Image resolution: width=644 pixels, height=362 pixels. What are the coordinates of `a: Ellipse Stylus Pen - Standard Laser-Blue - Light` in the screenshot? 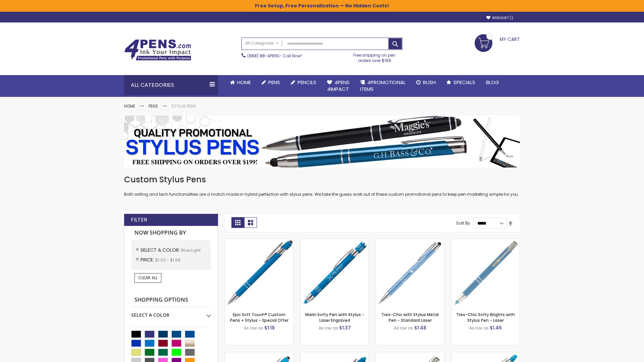 It's located at (259, 355).